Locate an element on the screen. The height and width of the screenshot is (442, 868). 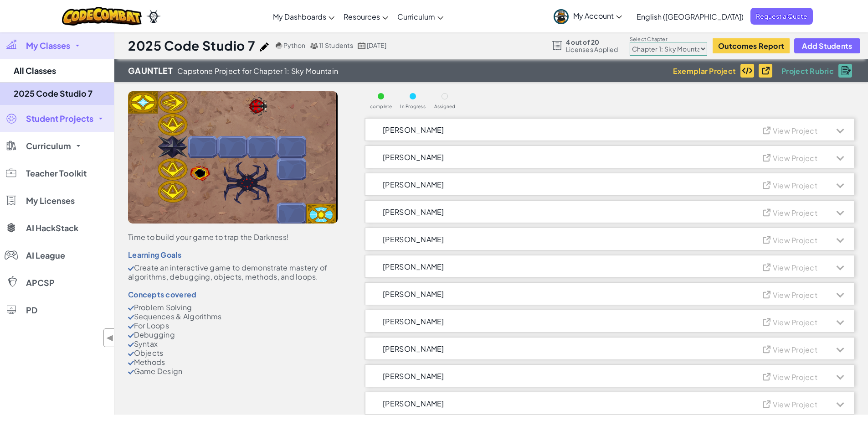
a: Request a Quote is located at coordinates (781, 16).